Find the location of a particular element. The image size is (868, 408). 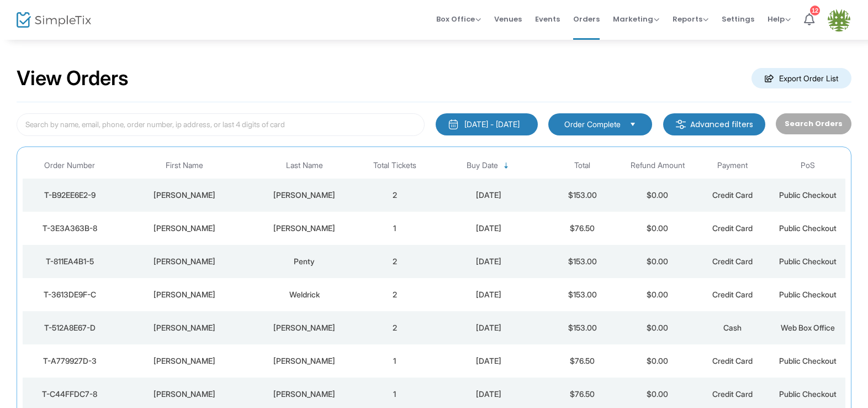

div: Penty is located at coordinates (304, 262).